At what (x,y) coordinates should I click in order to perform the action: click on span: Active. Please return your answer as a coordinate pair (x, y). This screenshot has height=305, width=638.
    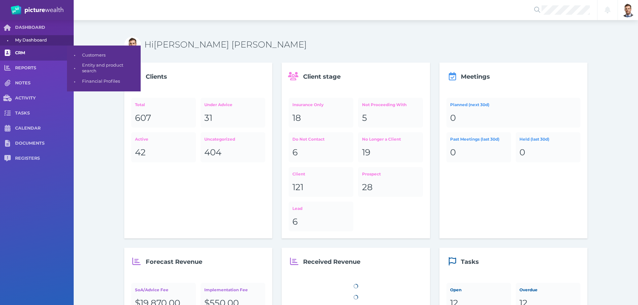
    Looking at the image, I should click on (142, 139).